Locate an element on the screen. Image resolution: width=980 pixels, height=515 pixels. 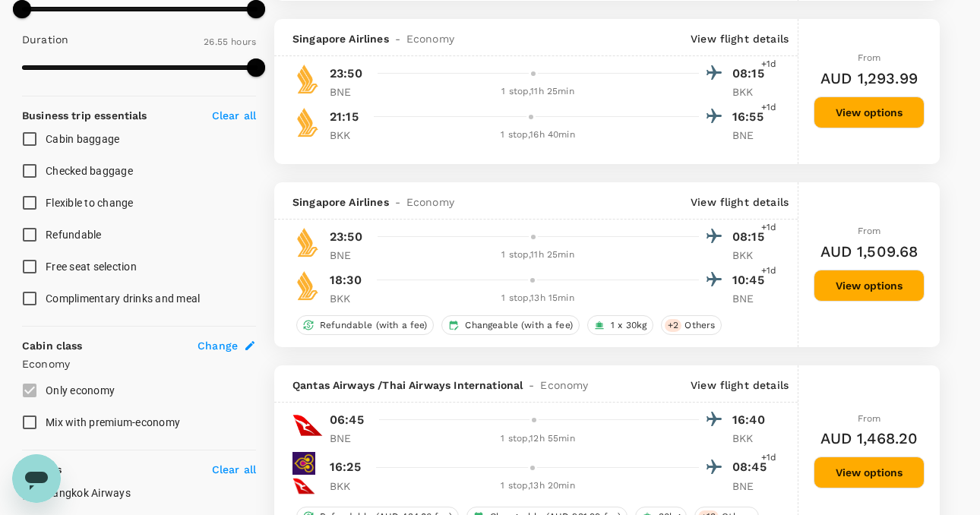
span: 1 x 30kg is located at coordinates (628, 325).